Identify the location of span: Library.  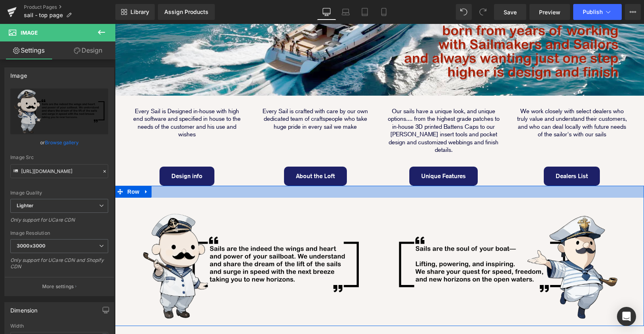
(140, 12).